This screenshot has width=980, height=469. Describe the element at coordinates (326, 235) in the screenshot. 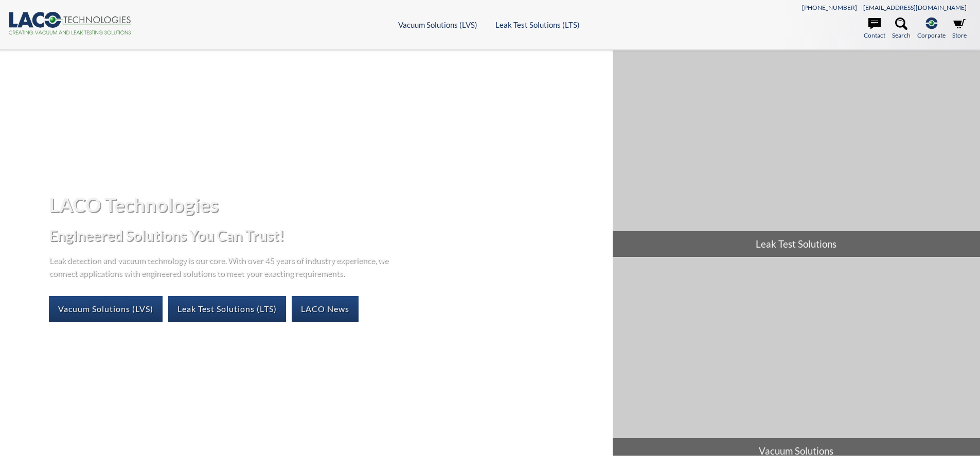

I see `h2: Engineered Solutions You Can Trust!` at that location.